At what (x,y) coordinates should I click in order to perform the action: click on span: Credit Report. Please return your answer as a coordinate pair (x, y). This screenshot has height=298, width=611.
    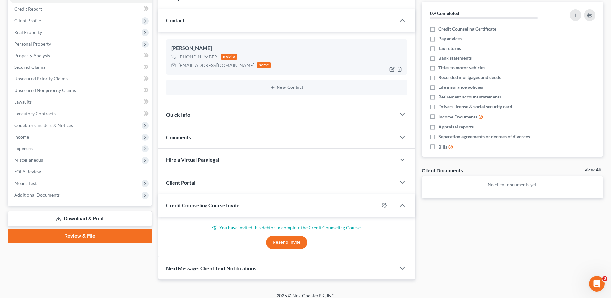
    Looking at the image, I should click on (28, 9).